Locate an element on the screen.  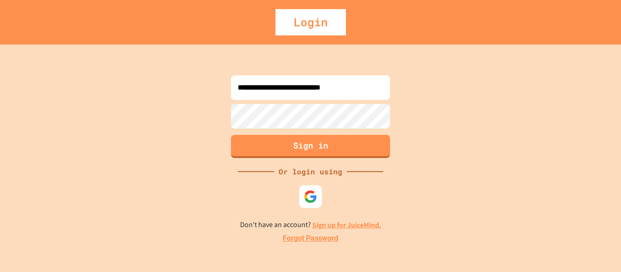
div: Or login using is located at coordinates (310, 172).